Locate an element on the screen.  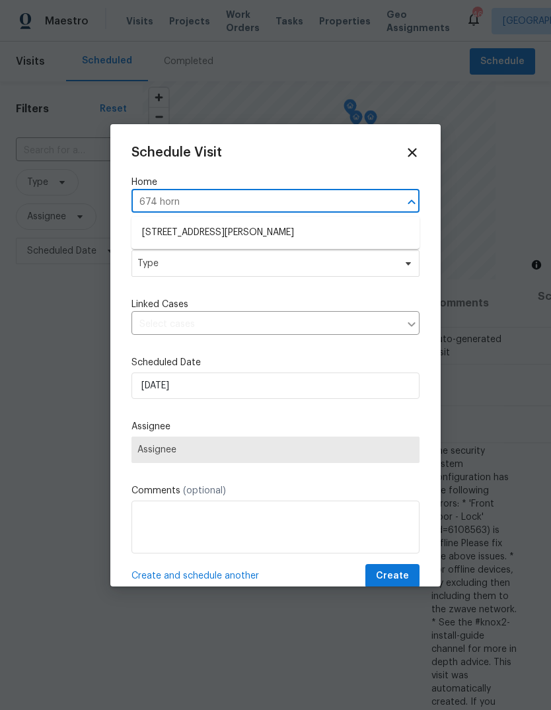
span: Type is located at coordinates (265, 263).